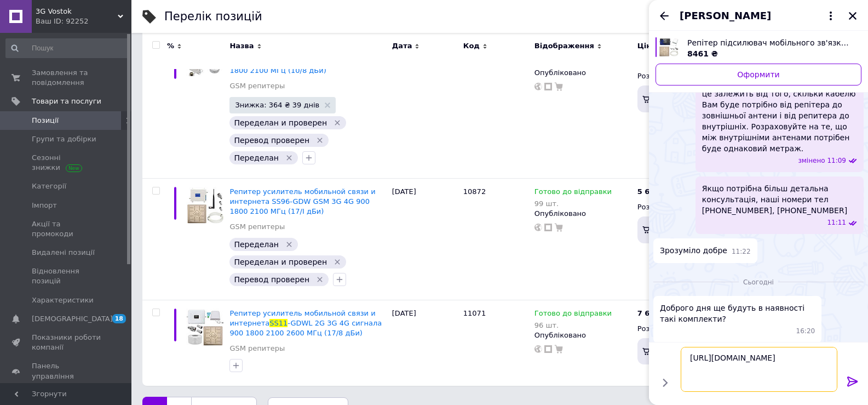 This screenshot has height=405, width=868. I want to click on b: 7 621, so click(649, 313).